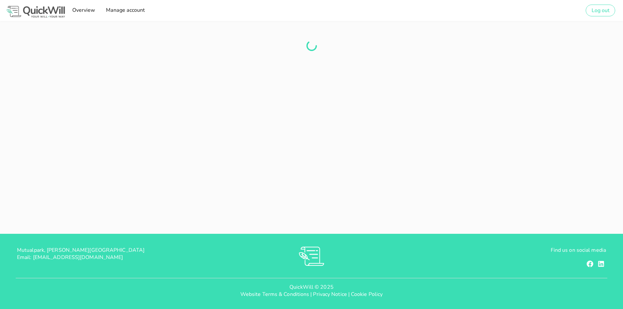 The height and width of the screenshot is (309, 623). Describe the element at coordinates (83, 10) in the screenshot. I see `span: Overview` at that location.